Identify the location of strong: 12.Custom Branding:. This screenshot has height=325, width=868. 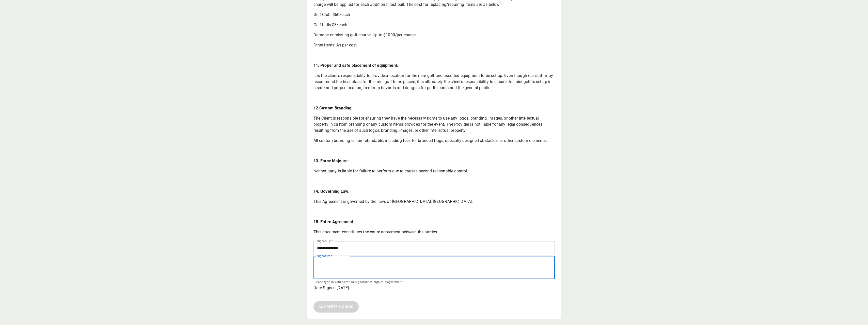
(333, 108).